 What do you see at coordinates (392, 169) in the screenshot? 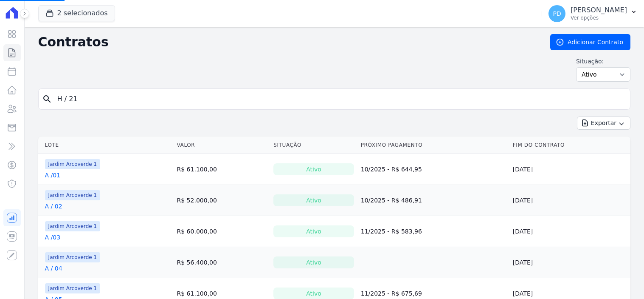
I see `a: 10/2025 - R$ 644,95` at bounding box center [392, 169].